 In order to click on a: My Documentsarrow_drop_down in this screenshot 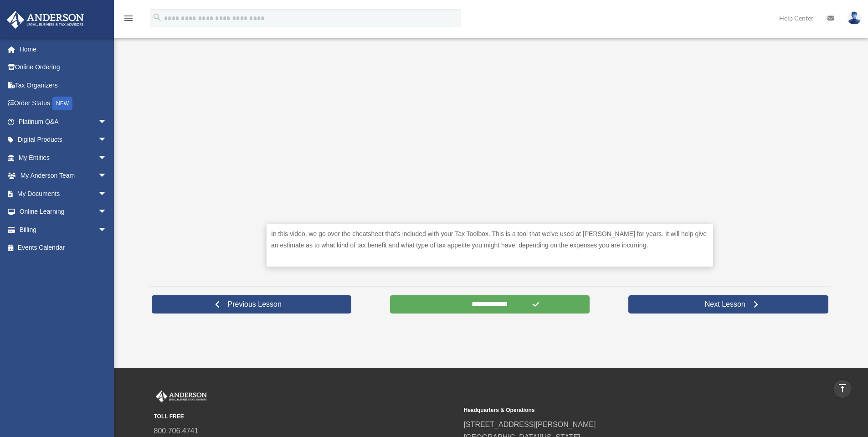, I will do `click(63, 194)`.